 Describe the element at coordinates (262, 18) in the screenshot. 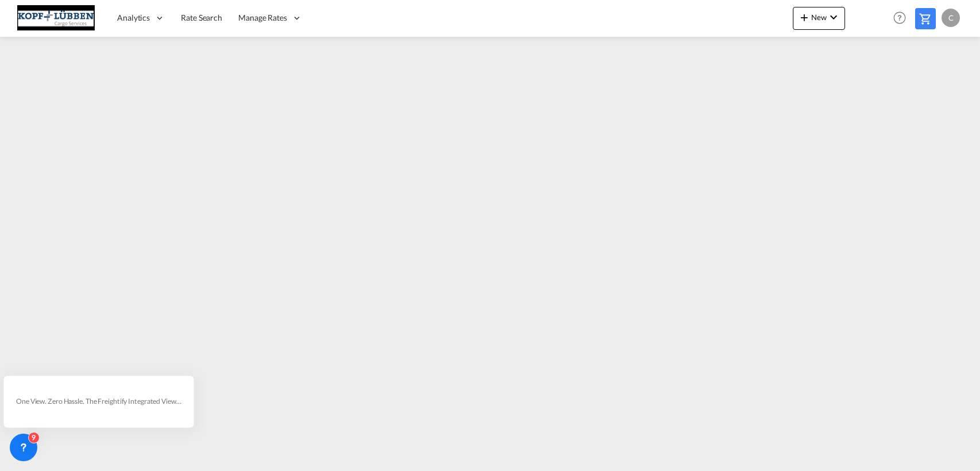

I see `span: Manage Rates` at that location.